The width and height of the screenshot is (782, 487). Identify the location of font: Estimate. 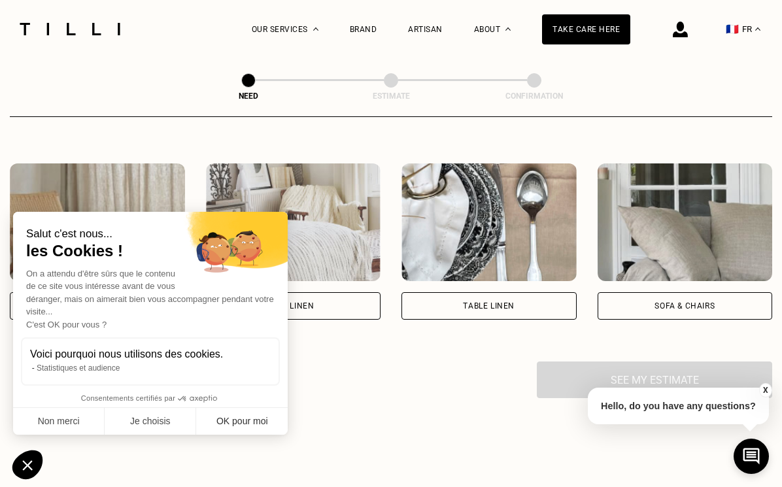
(391, 96).